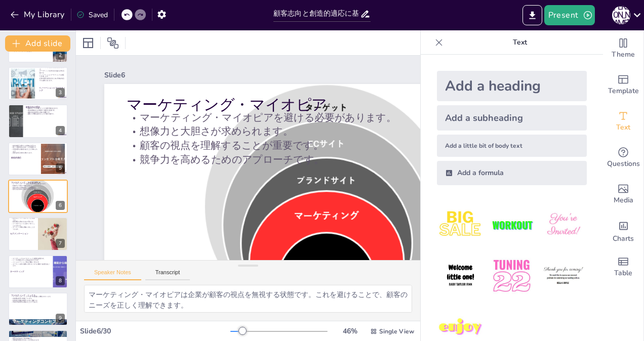 This screenshot has height=341, width=644. I want to click on div: Add a little bit of body text, so click(512, 146).